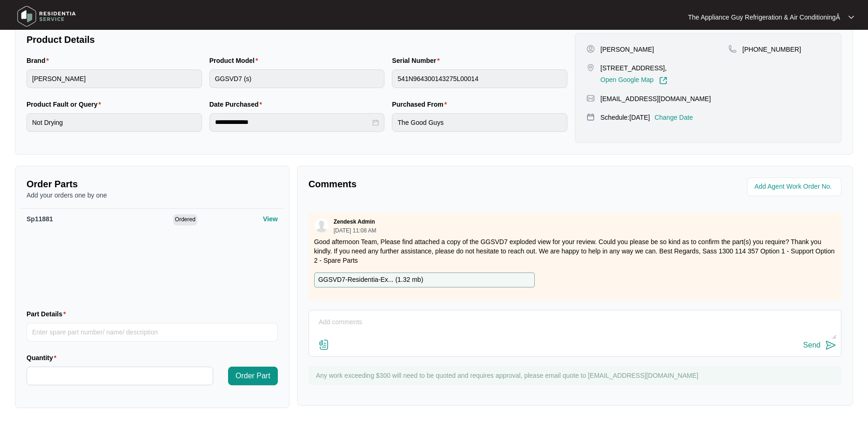 The width and height of the screenshot is (868, 423). Describe the element at coordinates (114, 122) in the screenshot. I see `input: Product Fault or Query` at that location.